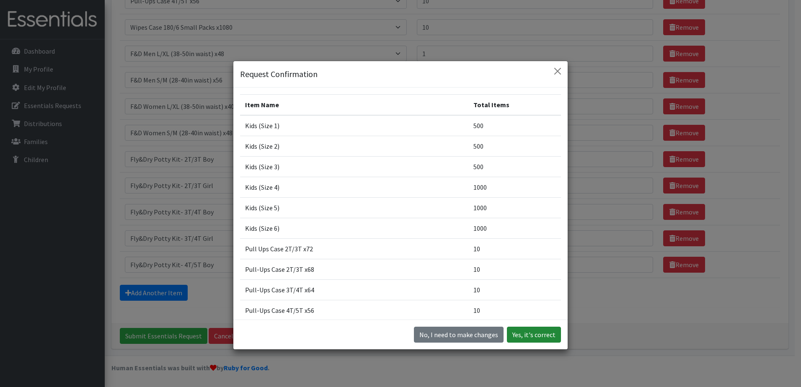  Describe the element at coordinates (354, 249) in the screenshot. I see `td: Pull Ups Case 2T/3T x72` at that location.